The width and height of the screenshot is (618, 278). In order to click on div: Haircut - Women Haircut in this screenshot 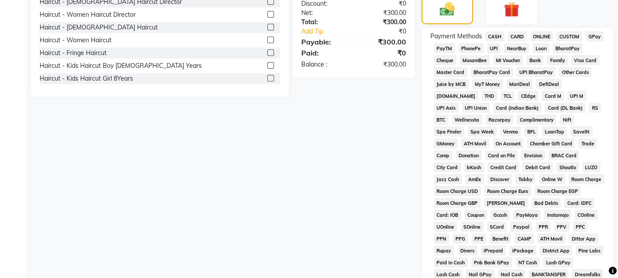, I will do `click(75, 40)`.